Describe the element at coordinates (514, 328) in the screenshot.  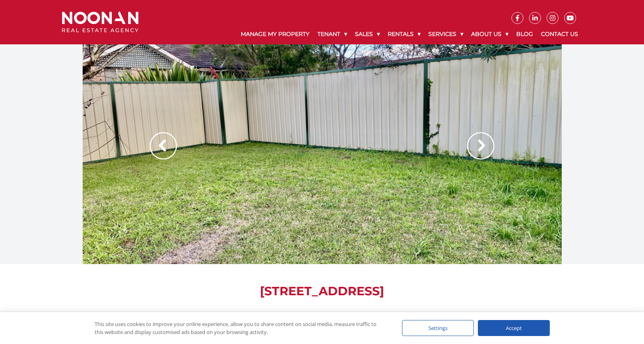
I see `div: Accept` at that location.